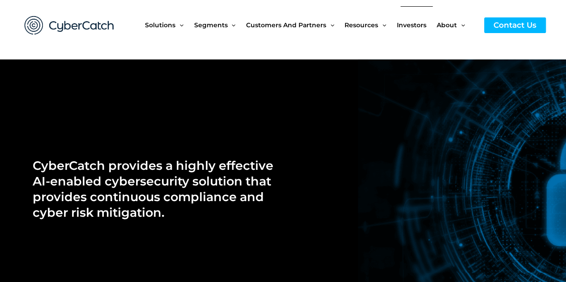 This screenshot has width=566, height=282. What do you see at coordinates (515, 25) in the screenshot?
I see `a: Contact Us` at bounding box center [515, 25].